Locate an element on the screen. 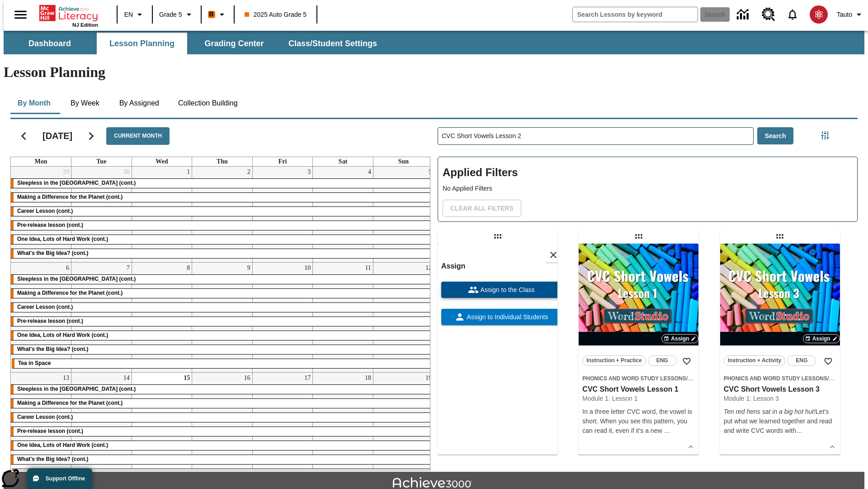 The height and width of the screenshot is (489, 868). img: avatar image is located at coordinates (819, 14).